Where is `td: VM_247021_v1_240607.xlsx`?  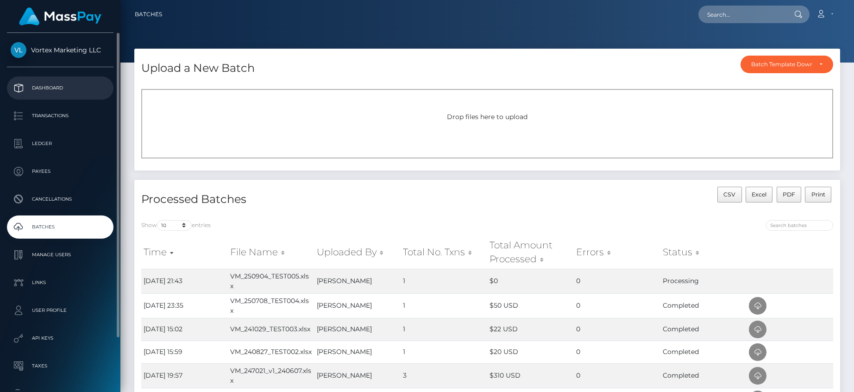 td: VM_247021_v1_240607.xlsx is located at coordinates (271, 375).